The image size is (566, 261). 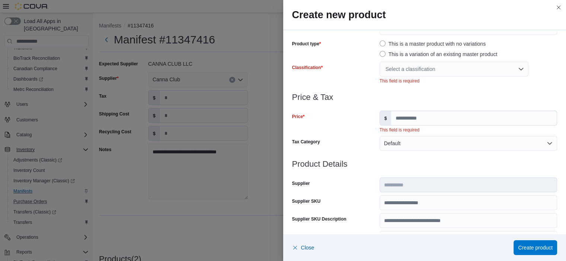 What do you see at coordinates (306, 44) in the screenshot?
I see `label: Product type` at bounding box center [306, 44].